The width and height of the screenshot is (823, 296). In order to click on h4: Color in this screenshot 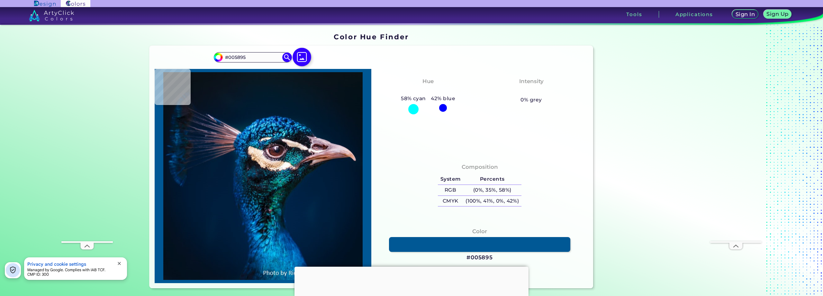, I will do `click(480, 231)`.